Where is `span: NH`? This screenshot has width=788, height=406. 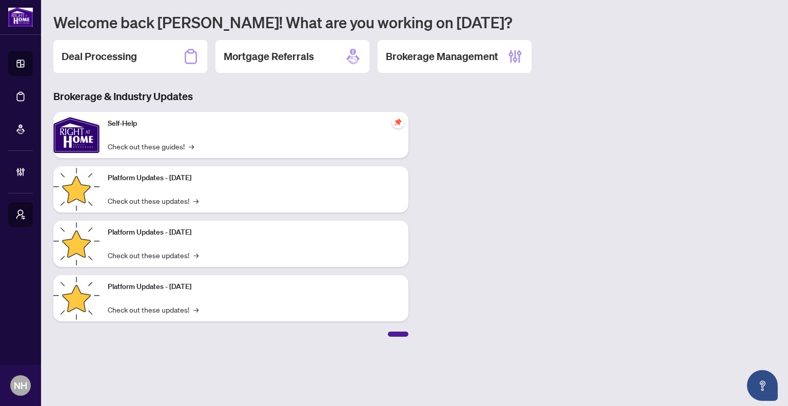 span: NH is located at coordinates (21, 385).